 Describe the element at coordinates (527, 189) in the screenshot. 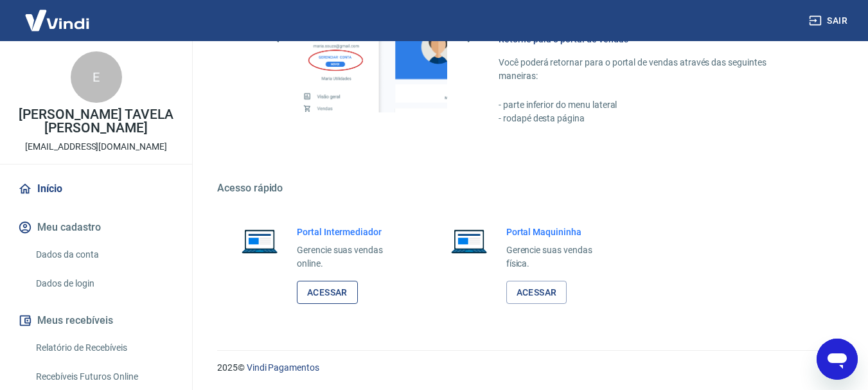

I see `h5: Acesso rápido` at that location.